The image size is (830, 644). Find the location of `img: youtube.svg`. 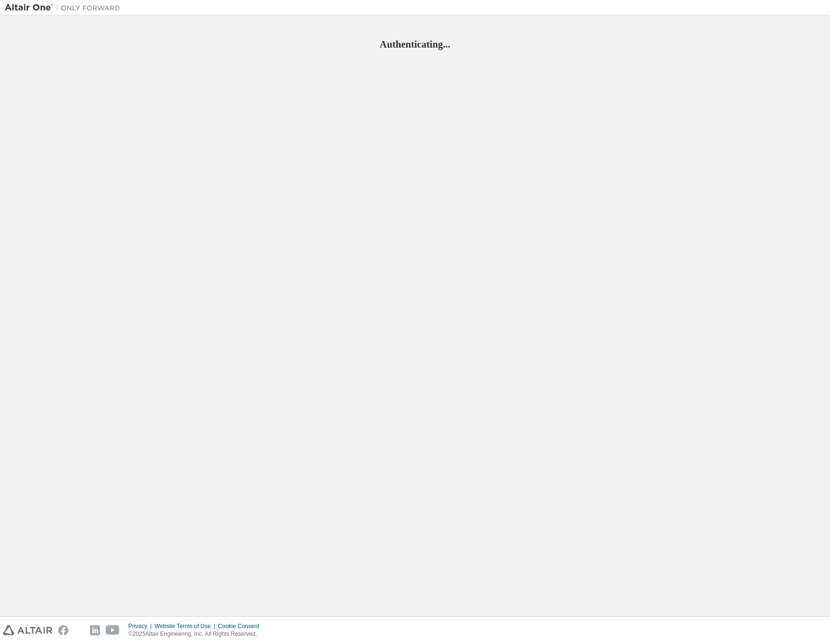

img: youtube.svg is located at coordinates (113, 630).